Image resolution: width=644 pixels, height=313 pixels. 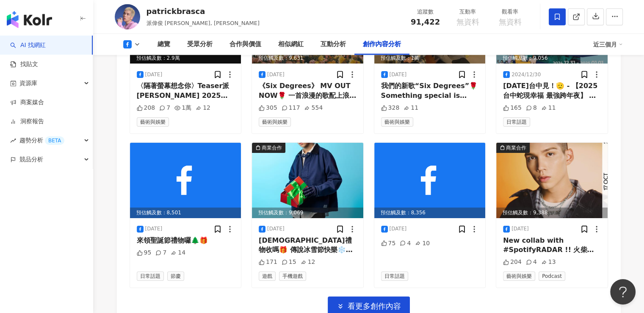 I want to click on div: 預估觸及數：9,631, so click(x=307, y=58).